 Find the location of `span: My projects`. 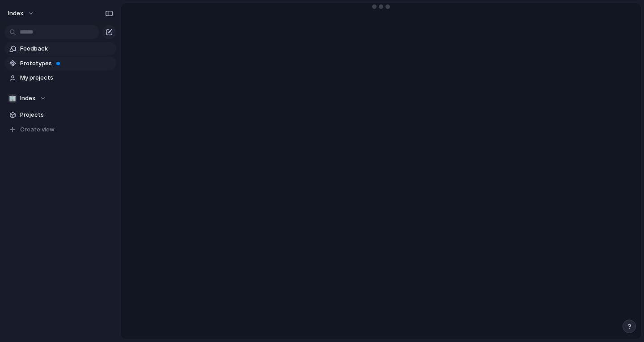

span: My projects is located at coordinates (67, 78).